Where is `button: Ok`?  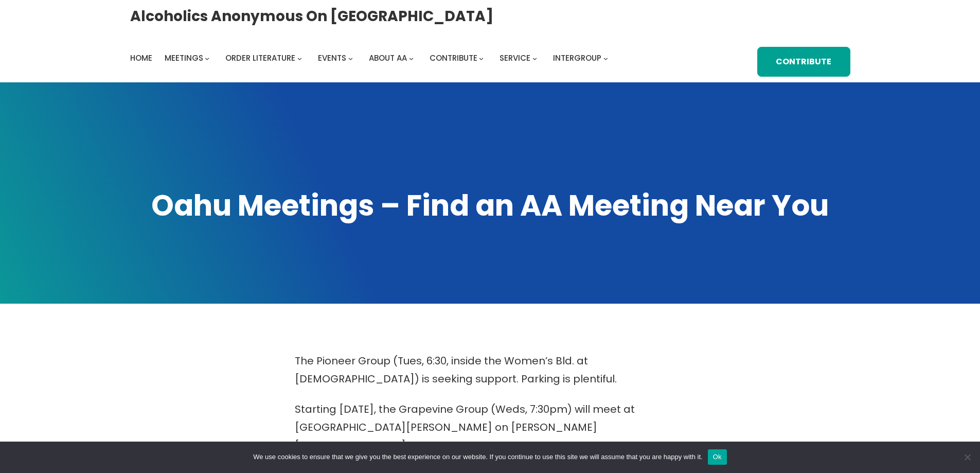
button: Ok is located at coordinates (717, 456).